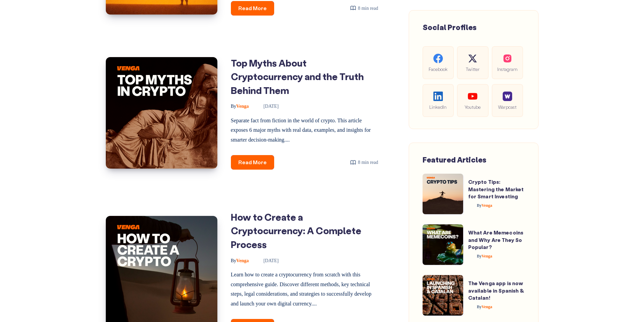 This screenshot has height=322, width=644. What do you see at coordinates (473, 69) in the screenshot?
I see `span: Twitter` at bounding box center [473, 69].